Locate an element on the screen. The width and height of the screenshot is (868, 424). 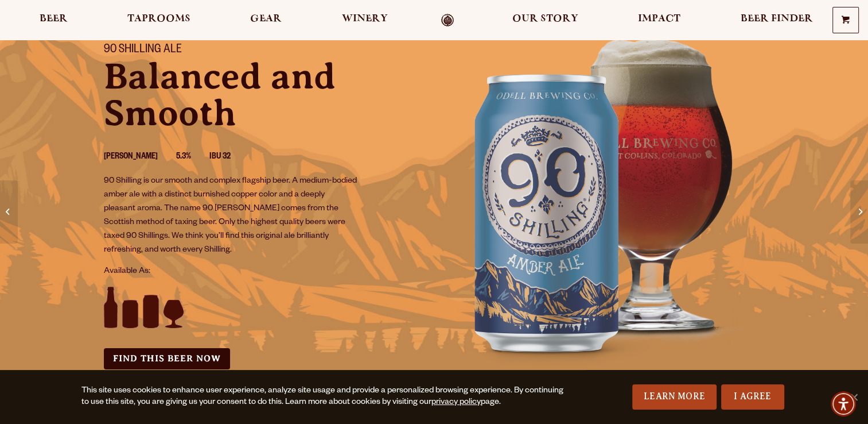
div: Accessibility Menu is located at coordinates (843, 404).